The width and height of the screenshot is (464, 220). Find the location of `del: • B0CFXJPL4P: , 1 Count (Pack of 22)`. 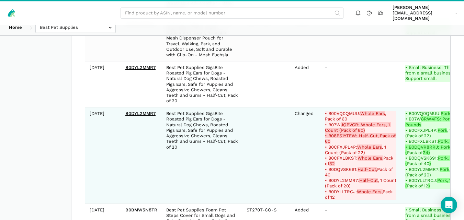

del: • B0CFXJPL4P: , 1 Count (Pack of 22) is located at coordinates (361, 150).